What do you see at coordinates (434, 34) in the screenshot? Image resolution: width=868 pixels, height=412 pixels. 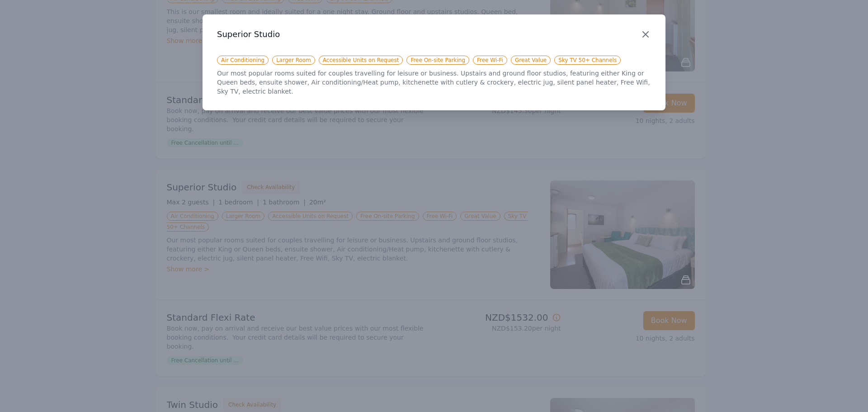 I see `h3: Superior Studio` at bounding box center [434, 34].